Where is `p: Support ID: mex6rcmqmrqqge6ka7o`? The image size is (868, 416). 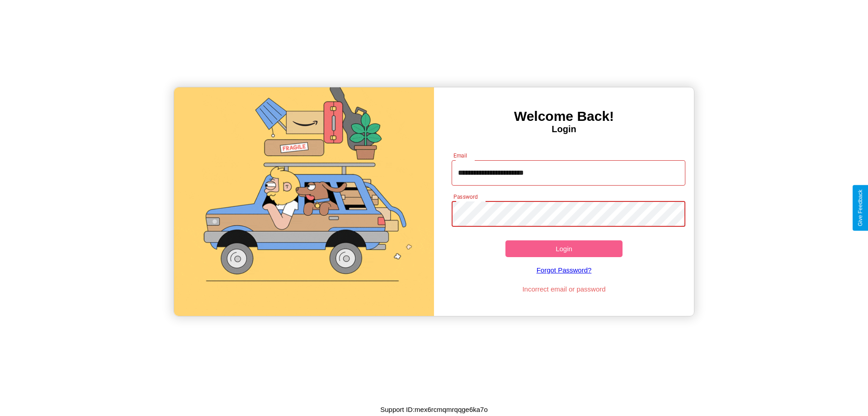 p: Support ID: mex6rcmqmrqqge6ka7o is located at coordinates (434, 409).